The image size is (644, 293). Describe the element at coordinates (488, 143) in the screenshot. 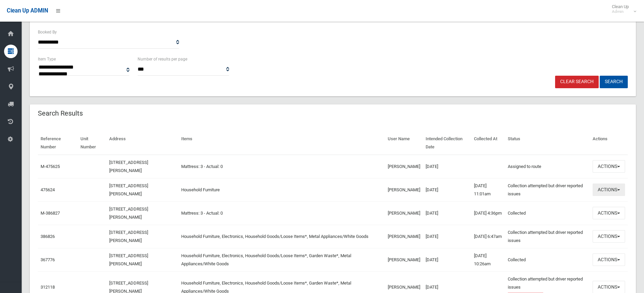

I see `th: Collected At` at that location.